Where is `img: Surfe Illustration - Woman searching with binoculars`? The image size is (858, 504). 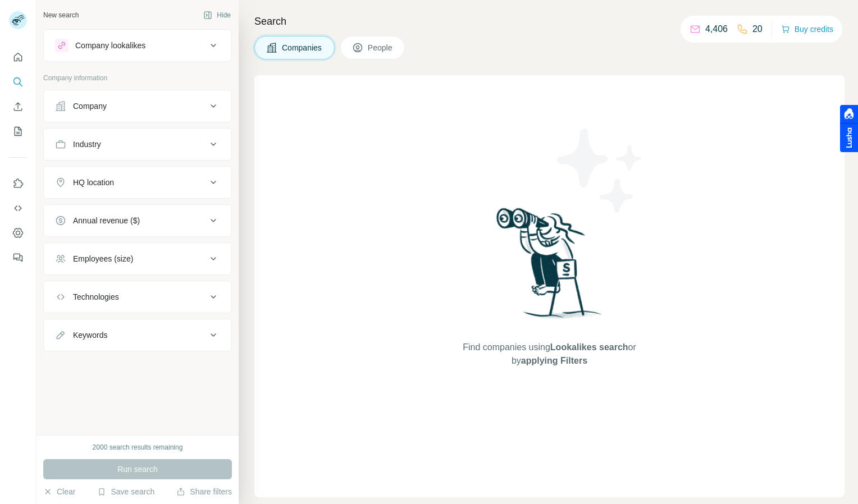
img: Surfe Illustration - Woman searching with binoculars is located at coordinates (550, 268).